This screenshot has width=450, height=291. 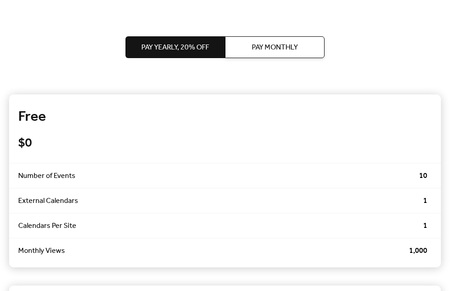 What do you see at coordinates (423, 176) in the screenshot?
I see `span: 10` at bounding box center [423, 176].